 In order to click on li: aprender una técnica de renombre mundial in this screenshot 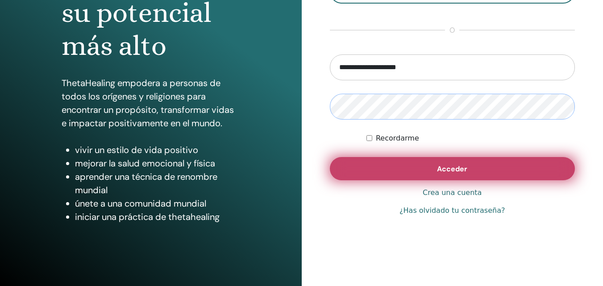, I will do `click(157, 183)`.